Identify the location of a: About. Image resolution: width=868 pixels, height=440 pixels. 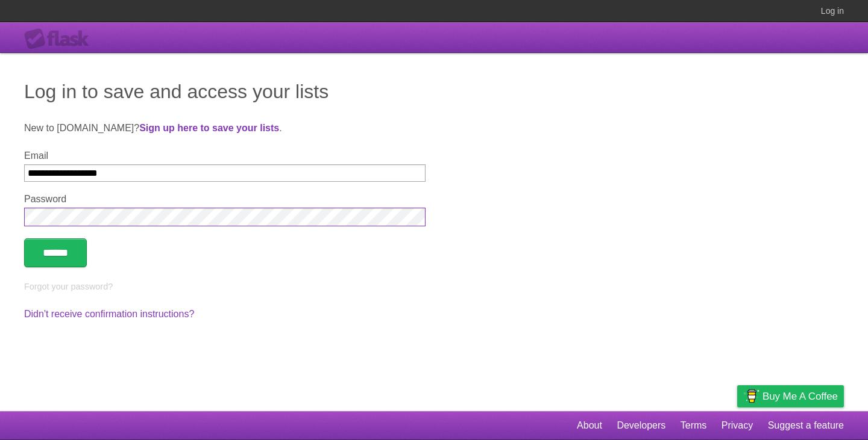
(590, 426).